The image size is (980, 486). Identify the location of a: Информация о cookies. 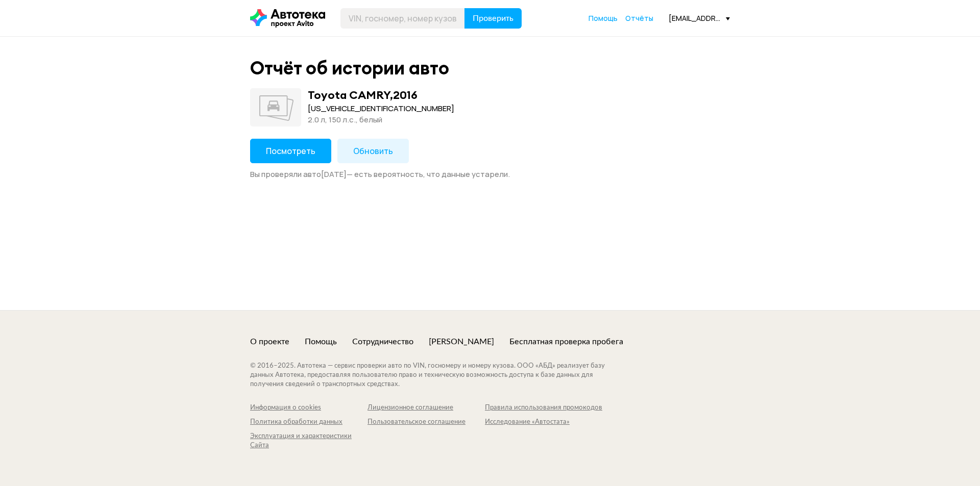
(309, 408).